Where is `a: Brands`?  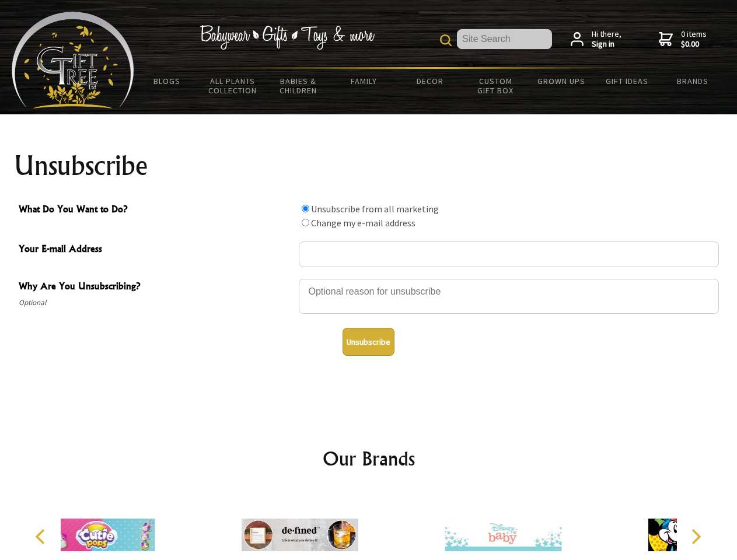 a: Brands is located at coordinates (693, 81).